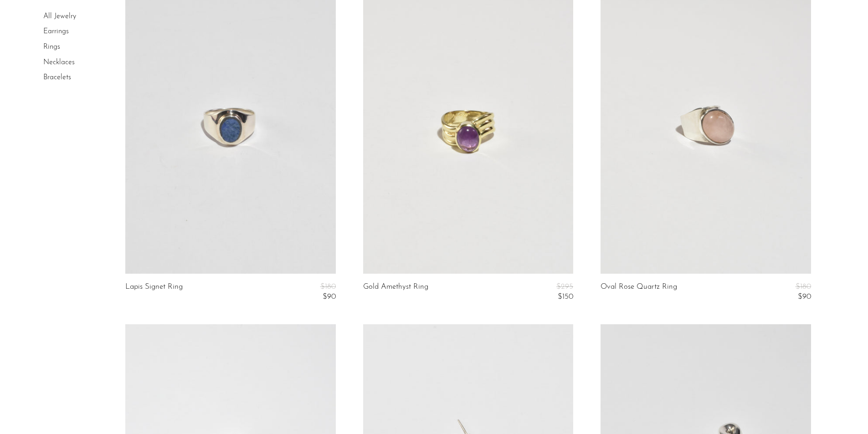 This screenshot has width=868, height=434. Describe the element at coordinates (395, 292) in the screenshot. I see `a: Gold Amethyst Ring` at that location.